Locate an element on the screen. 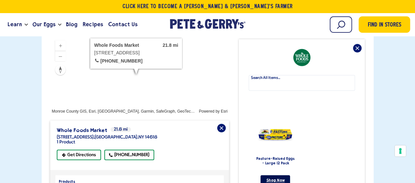 The width and height of the screenshot is (415, 183). a: Our Eggs is located at coordinates (44, 25).